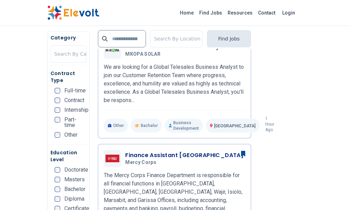 The height and width of the screenshot is (210, 349). I want to click on input: Internship, so click(57, 110).